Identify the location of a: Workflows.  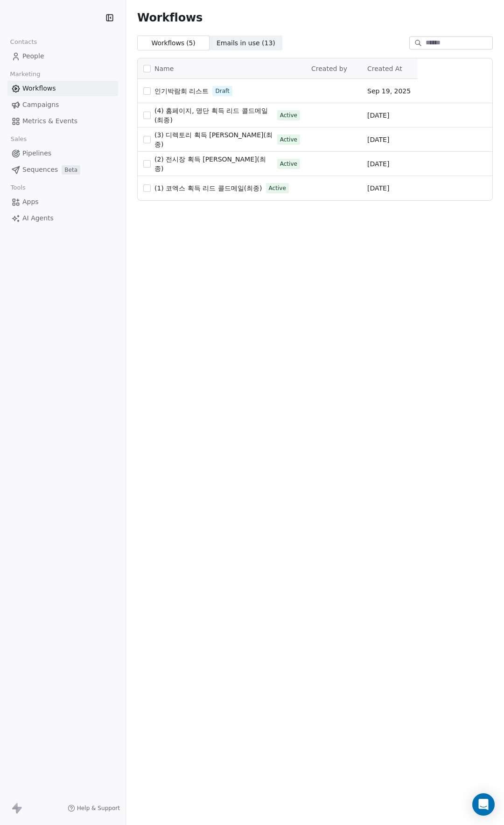
(63, 88).